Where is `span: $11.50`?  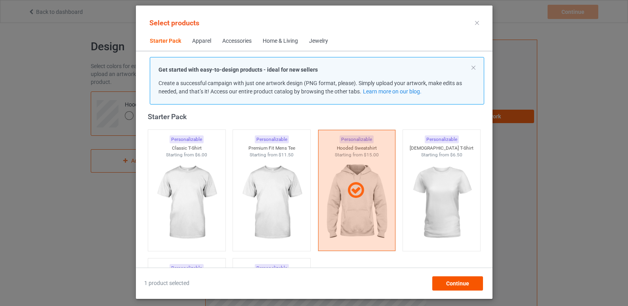
span: $11.50 is located at coordinates (286, 155).